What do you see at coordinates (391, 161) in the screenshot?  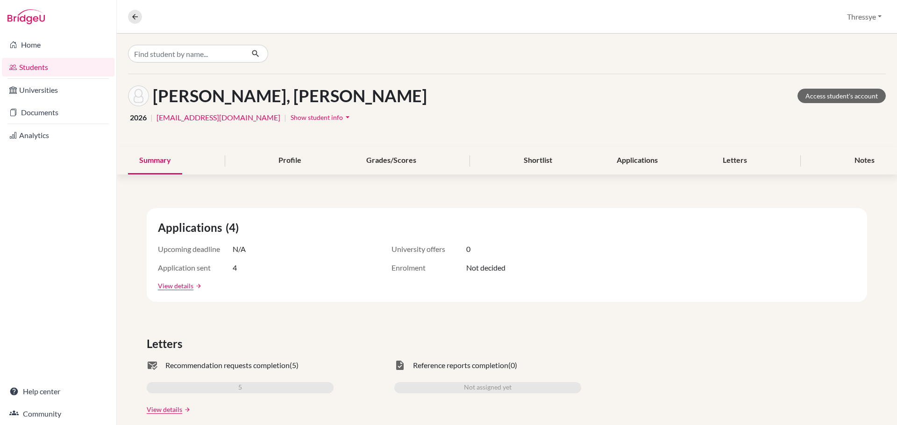 I see `div: Grades/Scores` at bounding box center [391, 161].